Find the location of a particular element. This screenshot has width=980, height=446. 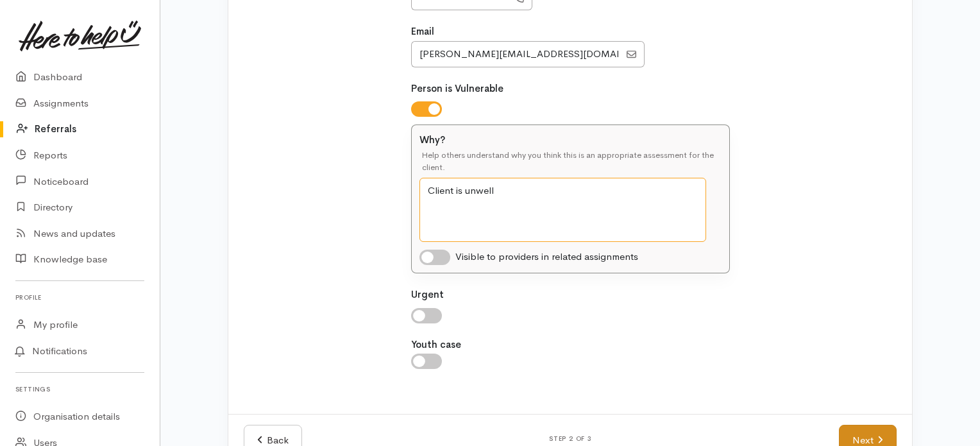

h6: Settings is located at coordinates (80, 389).